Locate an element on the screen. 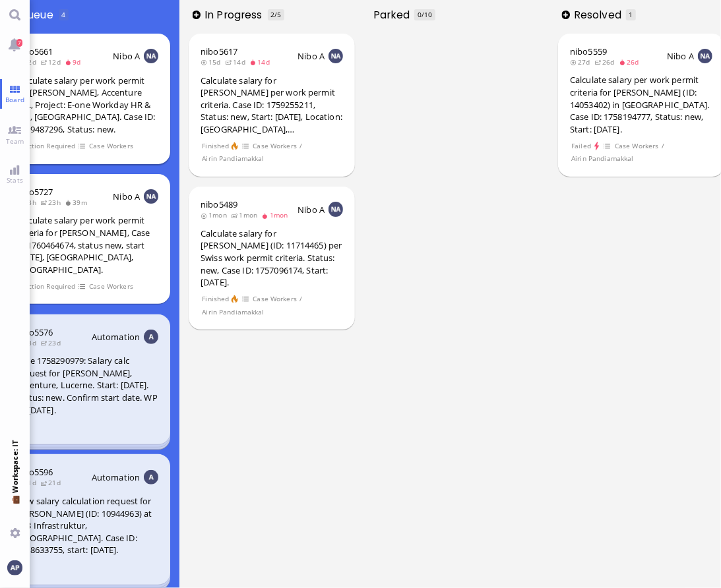 This screenshot has width=721, height=588. span: 💼 Workspace: IT is located at coordinates (14, 507).